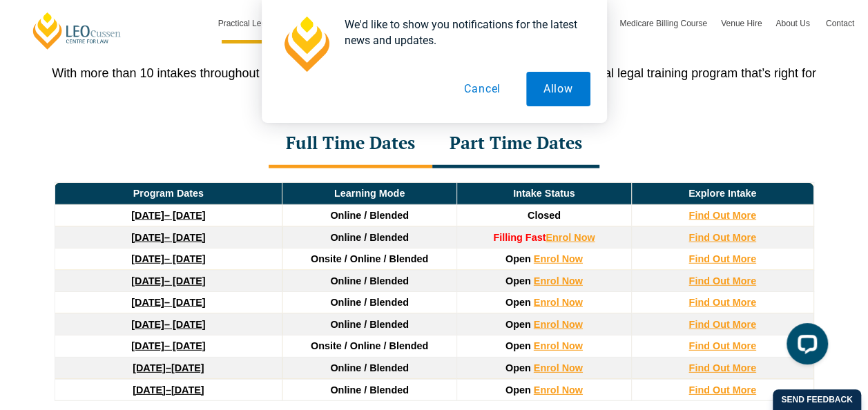  Describe the element at coordinates (31, 26) in the screenshot. I see `button: Open LiveChat chat widget` at that location.